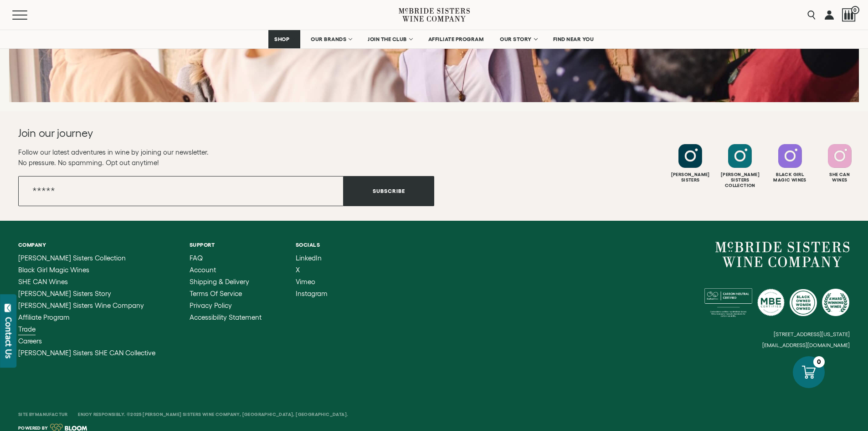 Image resolution: width=868 pixels, height=431 pixels. Describe the element at coordinates (86, 353) in the screenshot. I see `a: McBride Sisters SHE CAN Collective` at that location.